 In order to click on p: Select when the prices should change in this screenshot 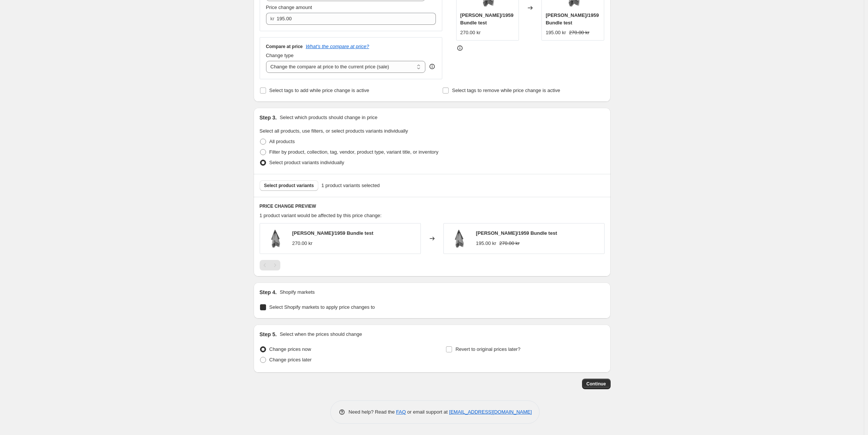, I will do `click(321, 334)`.